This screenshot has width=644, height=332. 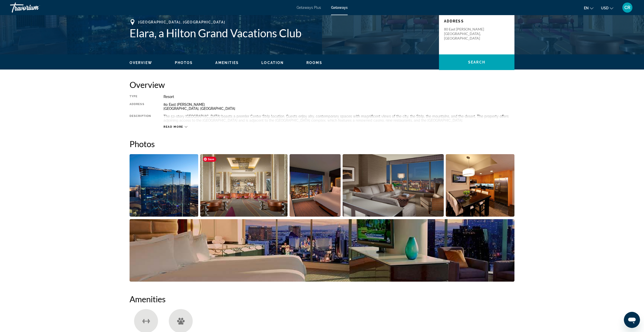 I want to click on button: Change language, so click(x=589, y=8).